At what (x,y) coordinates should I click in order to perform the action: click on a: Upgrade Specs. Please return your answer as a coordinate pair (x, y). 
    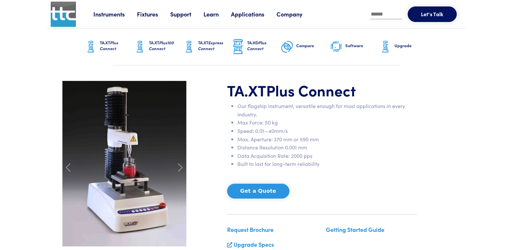
    Looking at the image, I should click on (254, 244).